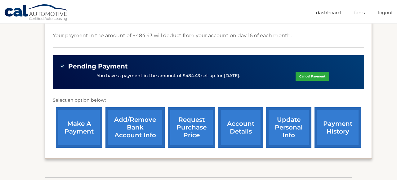  I want to click on a: FAQ's, so click(360, 12).